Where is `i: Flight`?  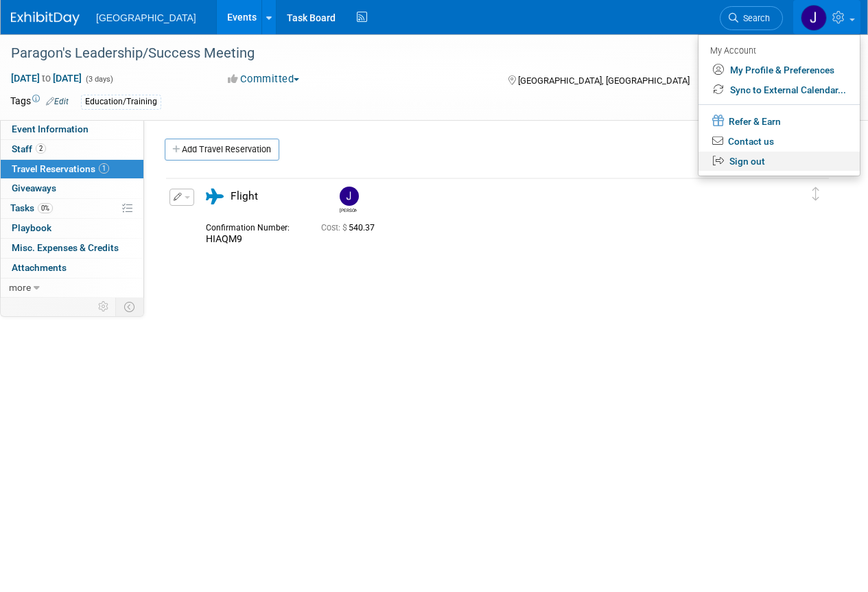 i: Flight is located at coordinates (214, 196).